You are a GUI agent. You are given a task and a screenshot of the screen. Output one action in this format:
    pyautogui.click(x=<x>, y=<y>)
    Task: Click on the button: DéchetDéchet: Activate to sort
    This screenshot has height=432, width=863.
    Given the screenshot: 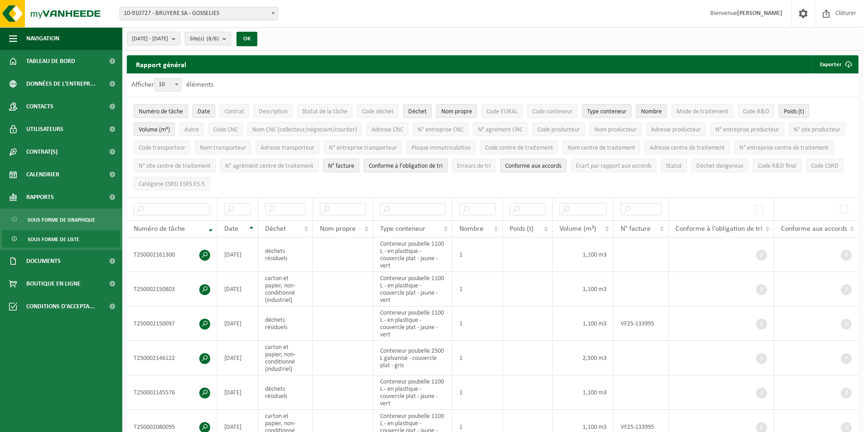 What is the action you would take?
    pyautogui.click(x=417, y=111)
    